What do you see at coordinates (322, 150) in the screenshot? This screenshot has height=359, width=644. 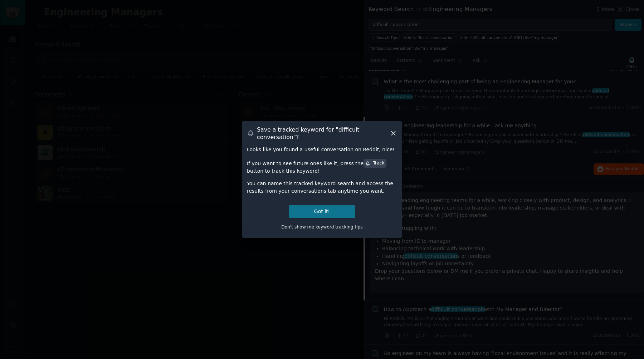 I see `div: Looks like you found a useful conversation on Reddit, nice!` at bounding box center [322, 150].